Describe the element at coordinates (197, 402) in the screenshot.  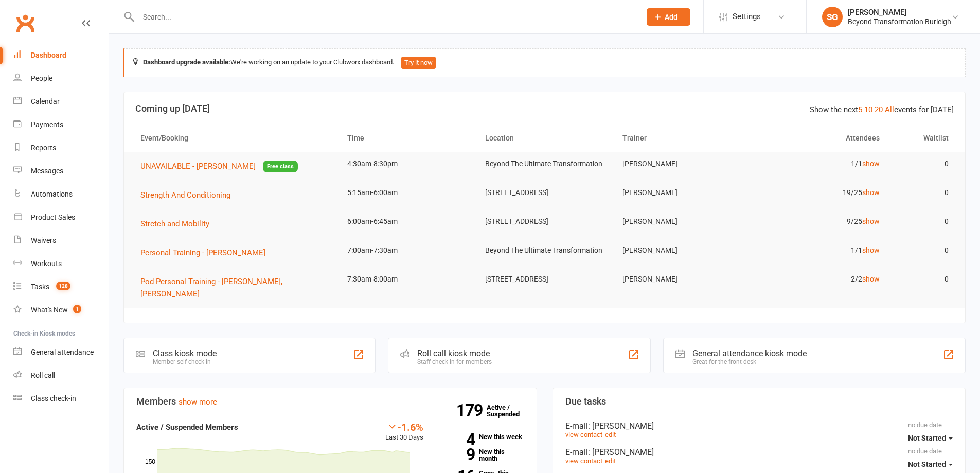
I see `a: show more` at that location.